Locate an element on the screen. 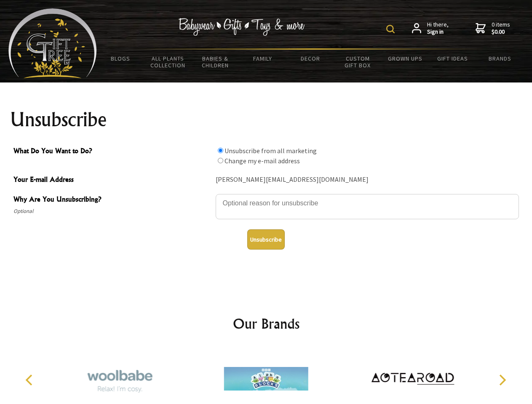 The width and height of the screenshot is (532, 404). label: Unsubscribe from all marketing is located at coordinates (270, 150).